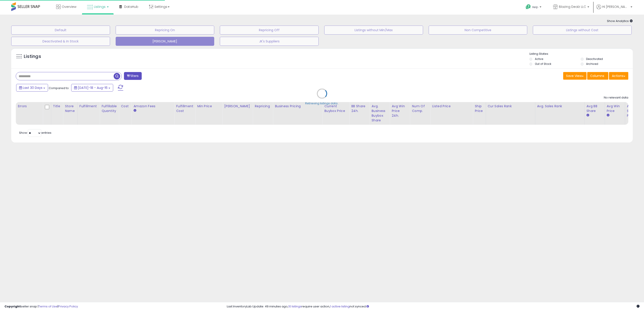  Describe the element at coordinates (165, 30) in the screenshot. I see `button: Repricing On` at that location.